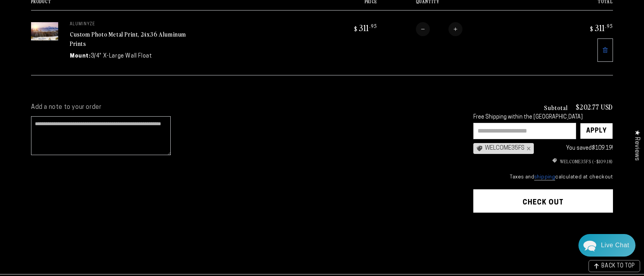 This screenshot has height=276, width=644. What do you see at coordinates (128, 24) in the screenshot?
I see `p: Aluminyze` at bounding box center [128, 24].